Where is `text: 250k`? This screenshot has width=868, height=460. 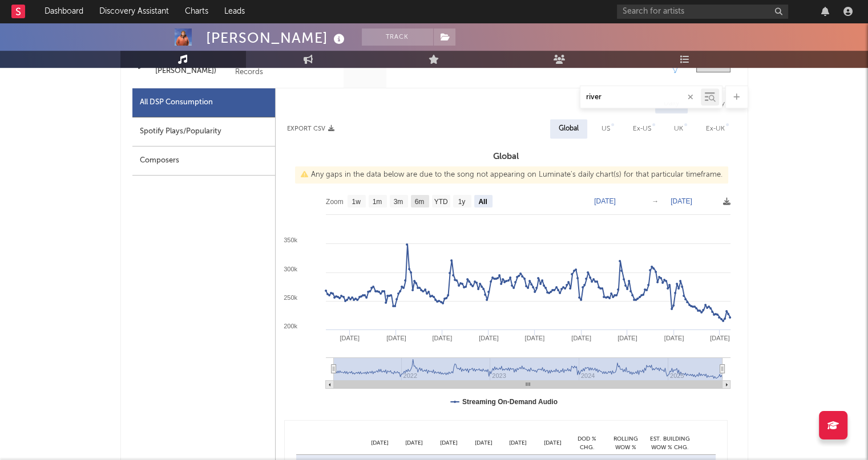
text: 250k is located at coordinates (290, 298).